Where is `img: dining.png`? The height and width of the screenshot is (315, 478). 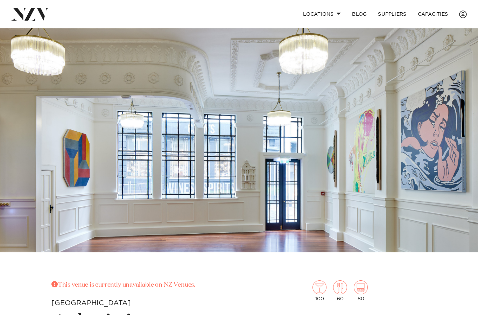 img: dining.png is located at coordinates (340, 287).